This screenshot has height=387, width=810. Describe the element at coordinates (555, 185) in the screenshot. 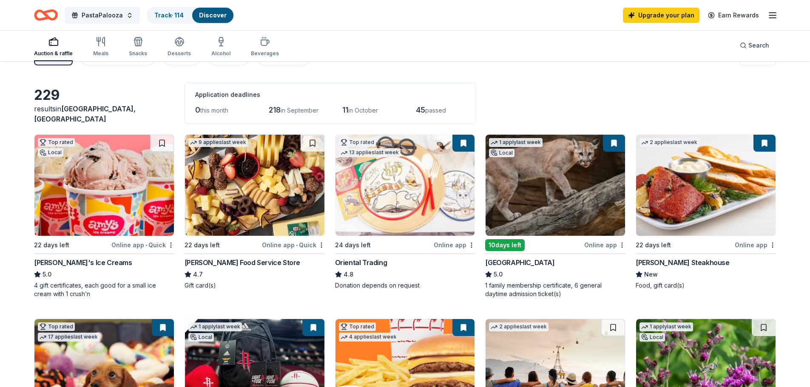

I see `img: Image for Houston Zoo` at that location.